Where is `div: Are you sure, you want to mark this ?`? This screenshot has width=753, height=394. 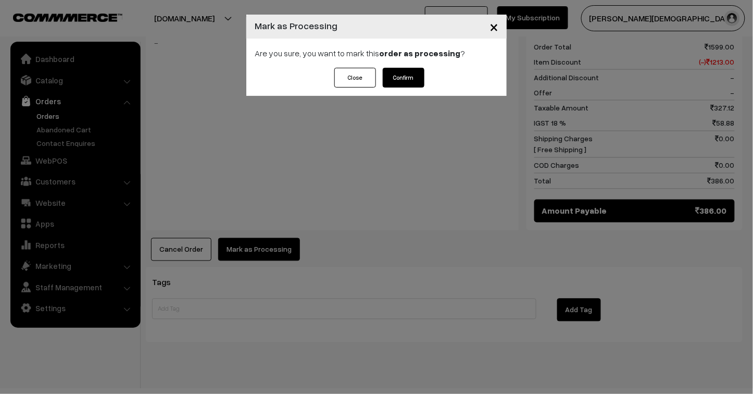 div: Are you sure, you want to mark this ? is located at coordinates (377, 53).